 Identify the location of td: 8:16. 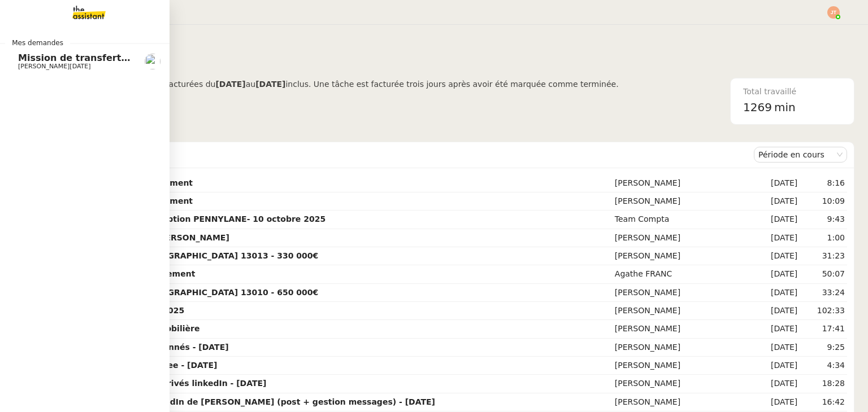
(823, 183).